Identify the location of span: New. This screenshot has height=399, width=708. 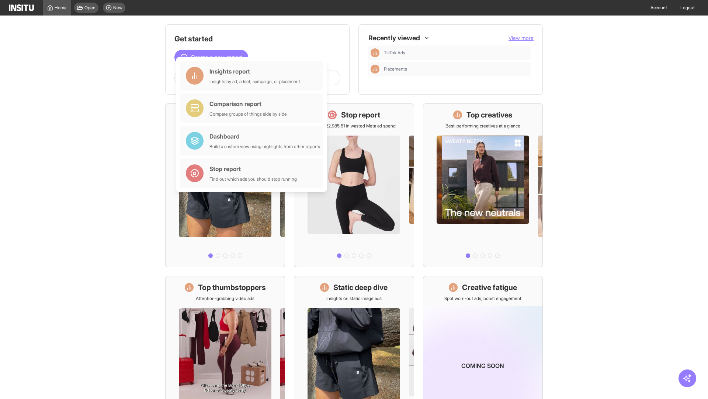
(118, 8).